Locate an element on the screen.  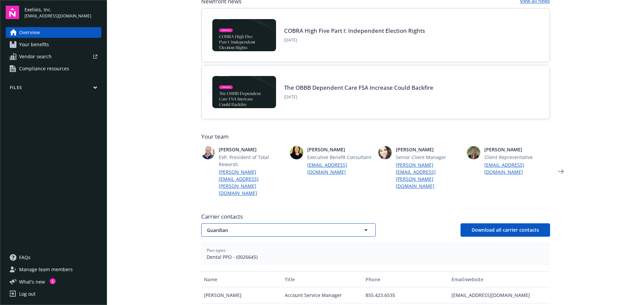
div: Log out is located at coordinates (28, 294).